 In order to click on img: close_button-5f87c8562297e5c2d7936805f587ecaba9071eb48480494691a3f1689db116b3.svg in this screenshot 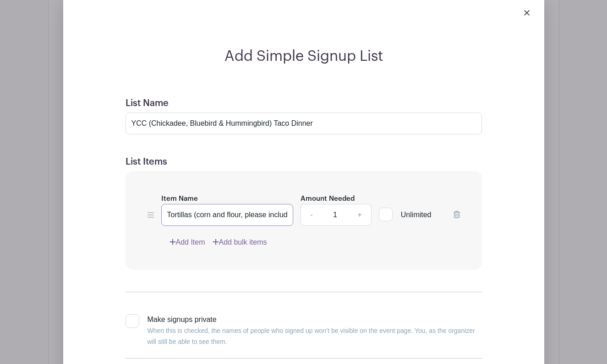, I will do `click(527, 13)`.